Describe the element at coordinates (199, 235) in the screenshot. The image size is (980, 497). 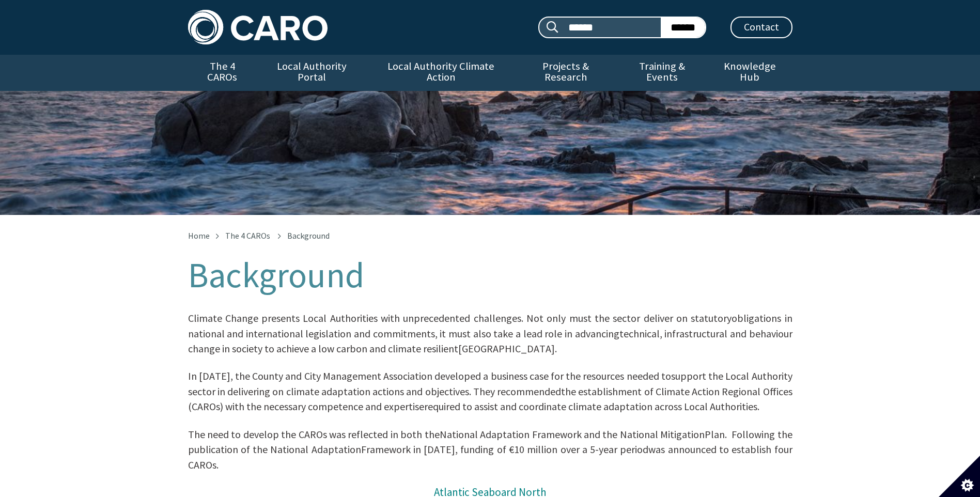
I see `a: Home` at that location.